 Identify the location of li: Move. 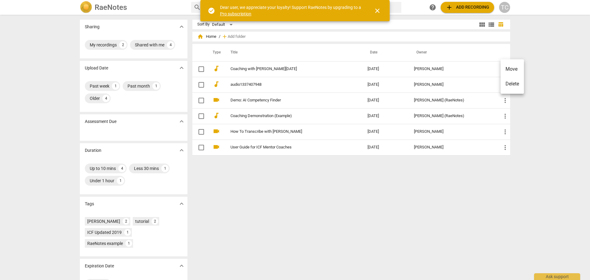
(512, 69).